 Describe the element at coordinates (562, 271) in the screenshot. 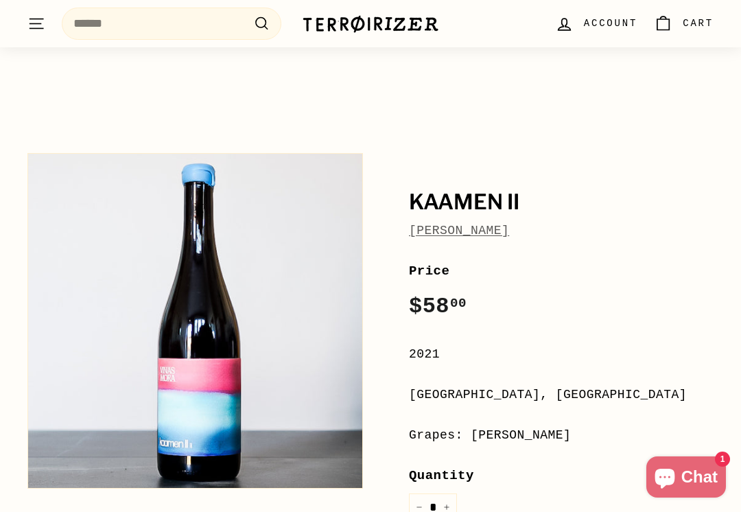

I see `label: Price` at that location.